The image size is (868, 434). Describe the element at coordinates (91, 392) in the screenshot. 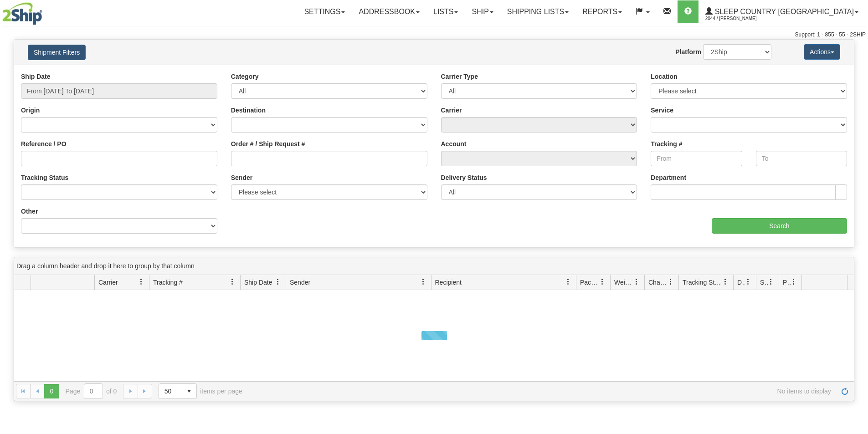

I see `span: Page of 0` at that location.